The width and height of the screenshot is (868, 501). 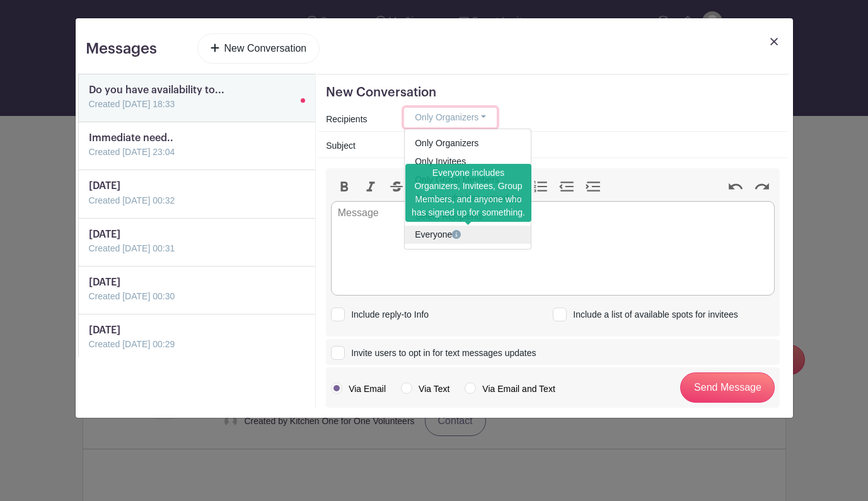 I want to click on div: Recipients, so click(x=358, y=119).